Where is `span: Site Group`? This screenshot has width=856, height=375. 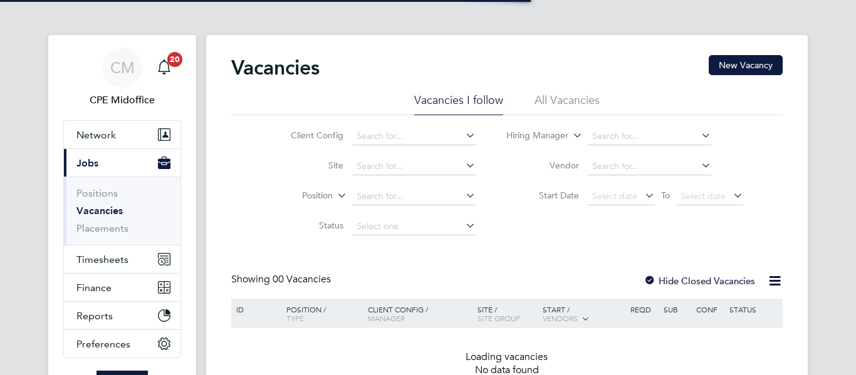 span: Site Group is located at coordinates (499, 318).